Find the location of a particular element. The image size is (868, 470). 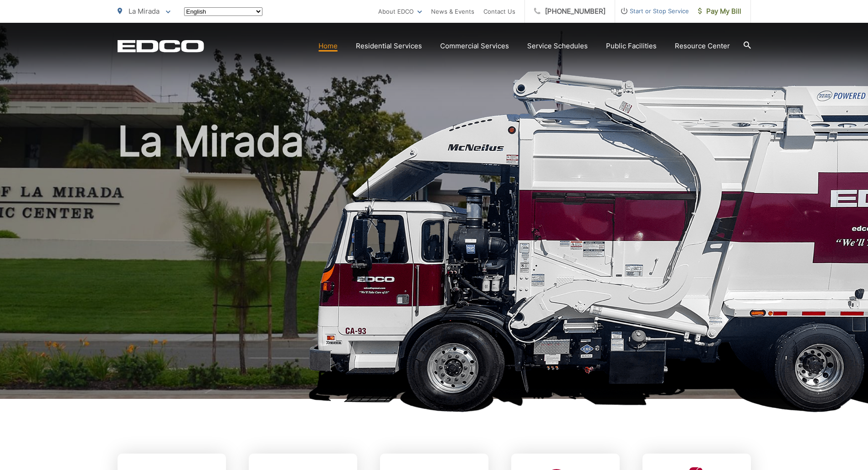

a: About EDCO is located at coordinates (400, 12).